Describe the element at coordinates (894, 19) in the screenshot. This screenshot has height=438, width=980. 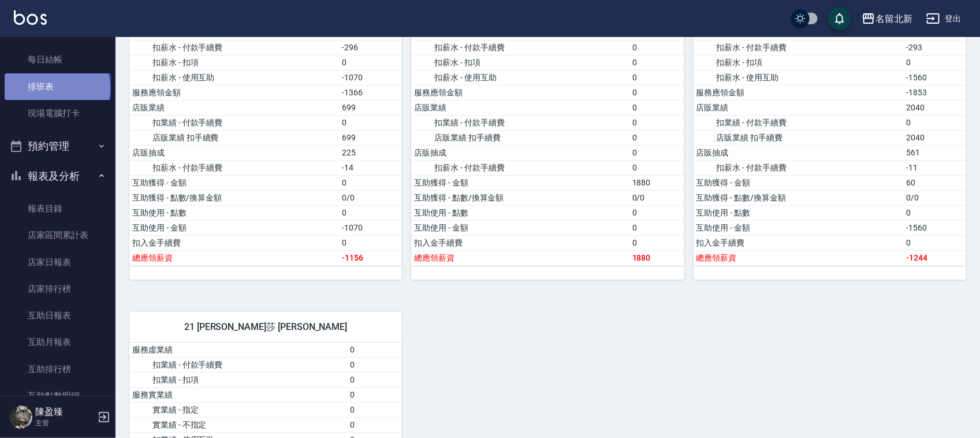
I see `div: 名留北新` at that location.